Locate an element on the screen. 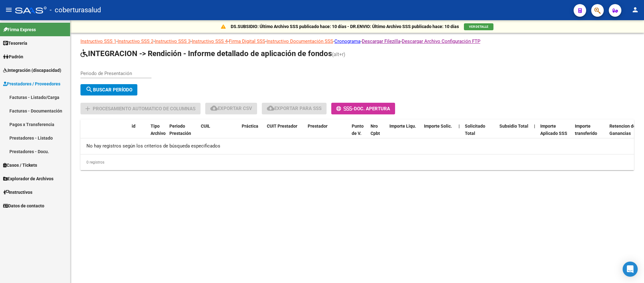 The image size is (644, 283). datatable-header-cell: Retencion de Ganancias is located at coordinates (624, 133).